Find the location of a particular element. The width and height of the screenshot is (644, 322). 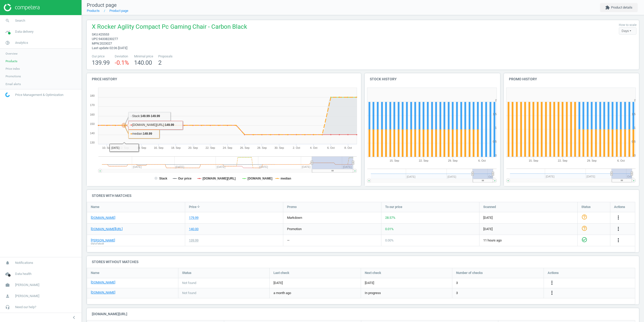

tspan: 16. Sep is located at coordinates (159, 148).